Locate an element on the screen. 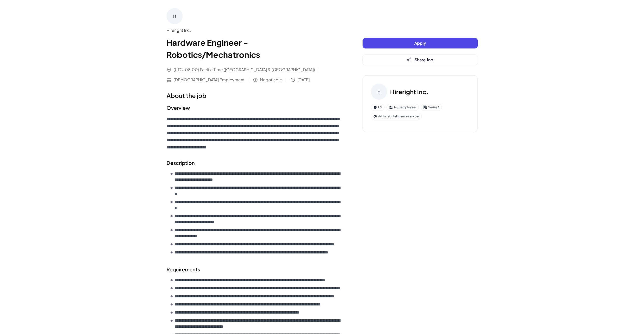 The width and height of the screenshot is (644, 334). h2: Requirements is located at coordinates (255, 270).